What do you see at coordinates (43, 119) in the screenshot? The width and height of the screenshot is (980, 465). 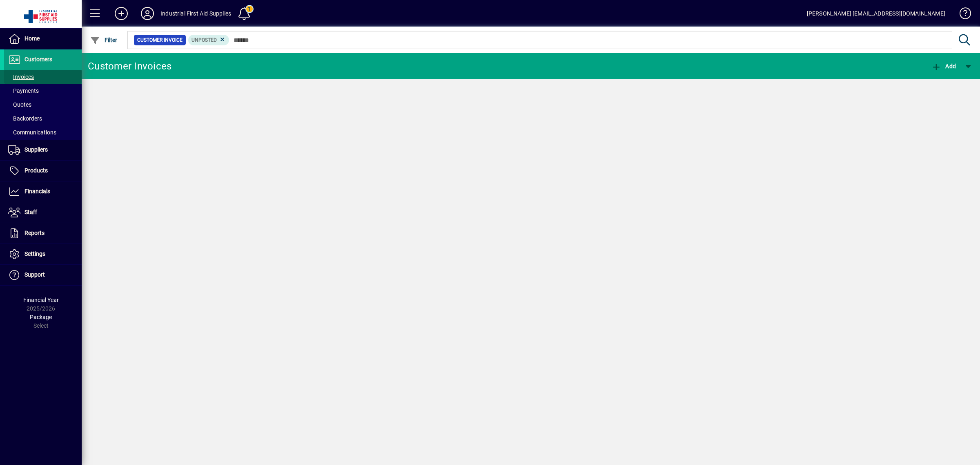 I see `a: Backorders` at bounding box center [43, 119].